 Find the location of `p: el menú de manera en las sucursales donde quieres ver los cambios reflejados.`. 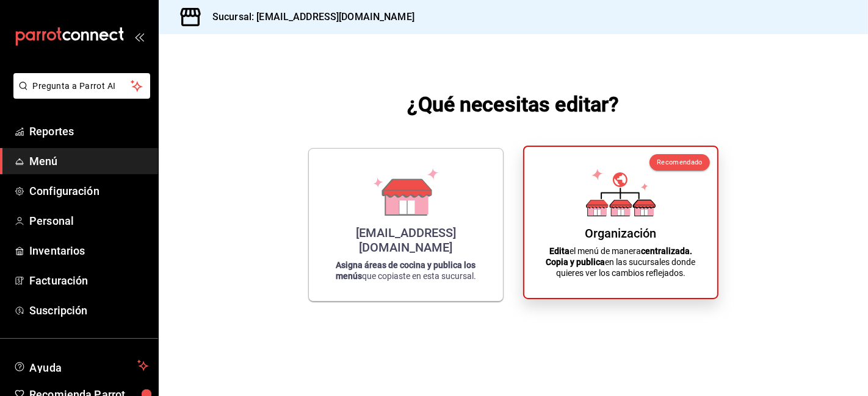

p: el menú de manera en las sucursales donde quieres ver los cambios reflejados. is located at coordinates (621, 262).